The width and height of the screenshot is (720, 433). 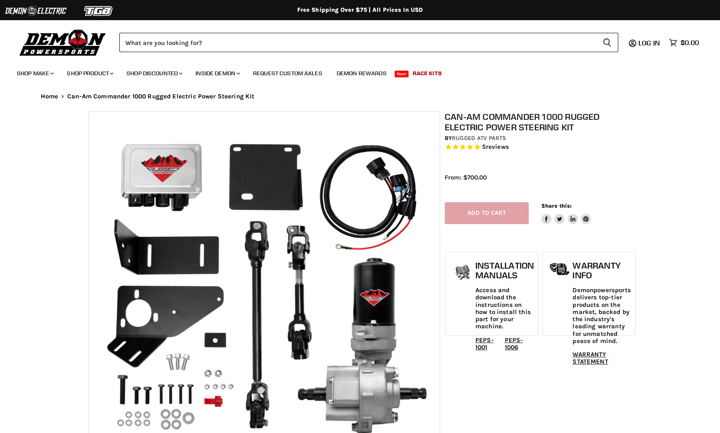 I want to click on input: Search, so click(x=358, y=42).